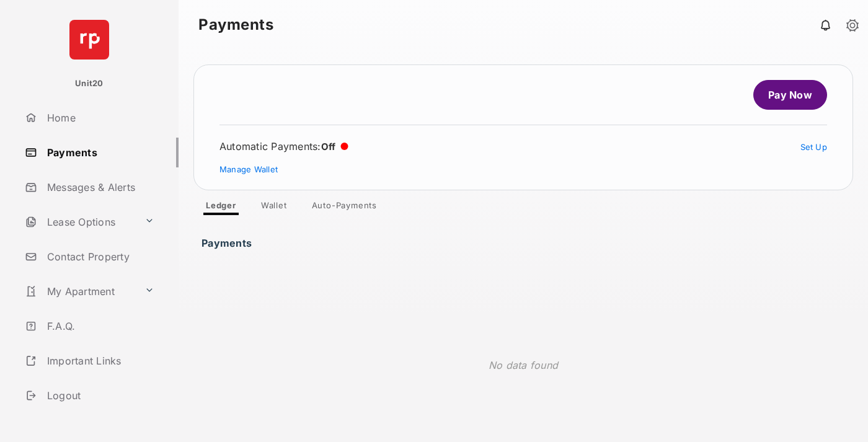 The image size is (868, 442). What do you see at coordinates (248, 169) in the screenshot?
I see `a: Manage Wallet` at bounding box center [248, 169].